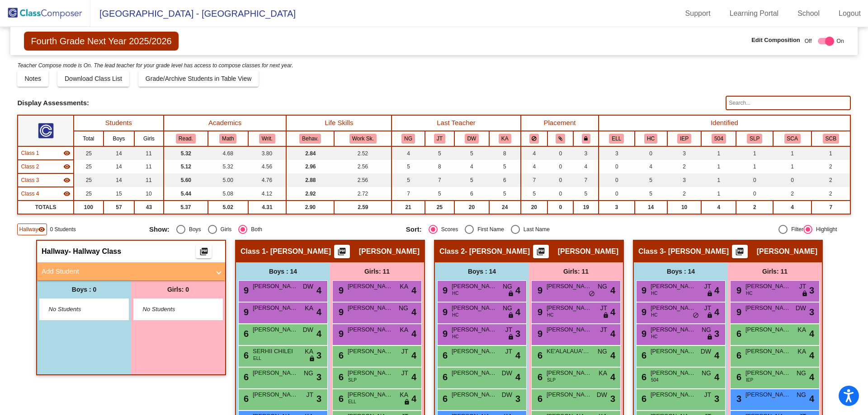 The image size is (868, 415). Describe the element at coordinates (119, 180) in the screenshot. I see `td: 14` at that location.